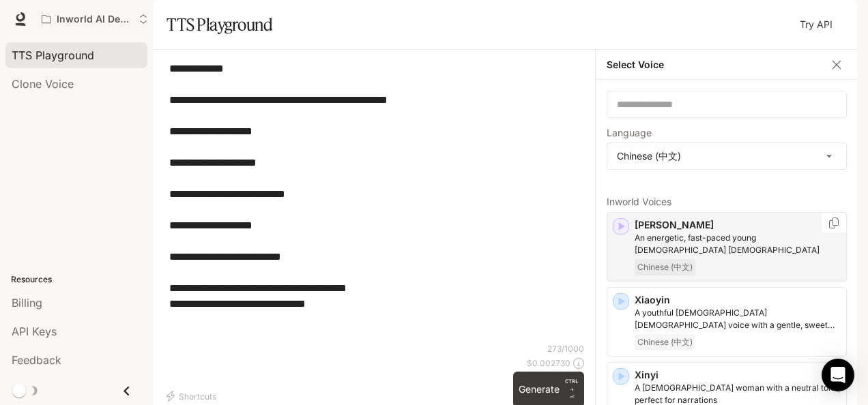 The image size is (868, 405). What do you see at coordinates (738, 319) in the screenshot?
I see `p: A youthful Chinese female voice with a gentle, sweet voice` at bounding box center [738, 319].